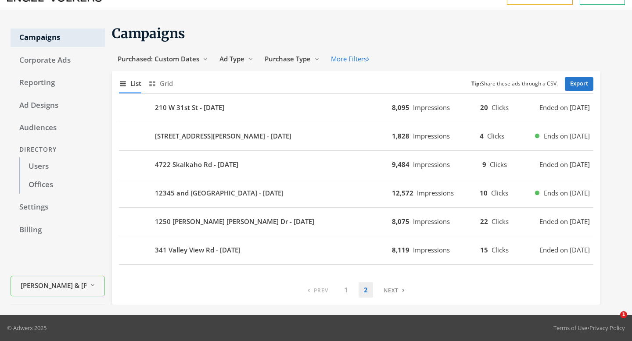 Image resolution: width=632 pixels, height=341 pixels. Describe the element at coordinates (607, 328) in the screenshot. I see `a: Privacy Policy` at that location.